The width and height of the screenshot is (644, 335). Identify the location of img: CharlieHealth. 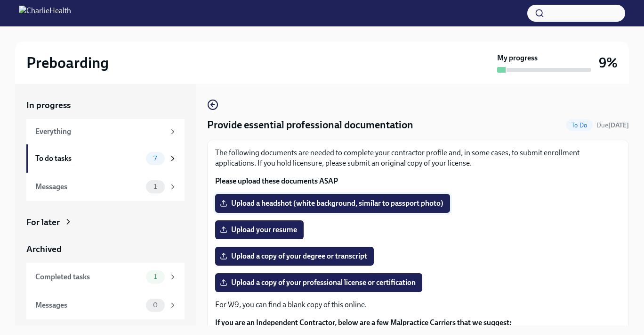
(44, 13).